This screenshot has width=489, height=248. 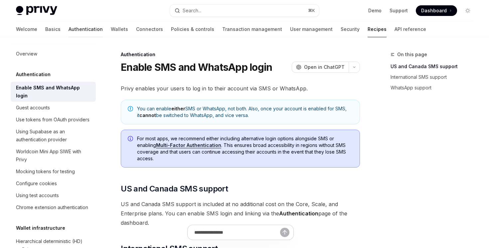 What do you see at coordinates (86, 29) in the screenshot?
I see `a: Authentication` at bounding box center [86, 29].